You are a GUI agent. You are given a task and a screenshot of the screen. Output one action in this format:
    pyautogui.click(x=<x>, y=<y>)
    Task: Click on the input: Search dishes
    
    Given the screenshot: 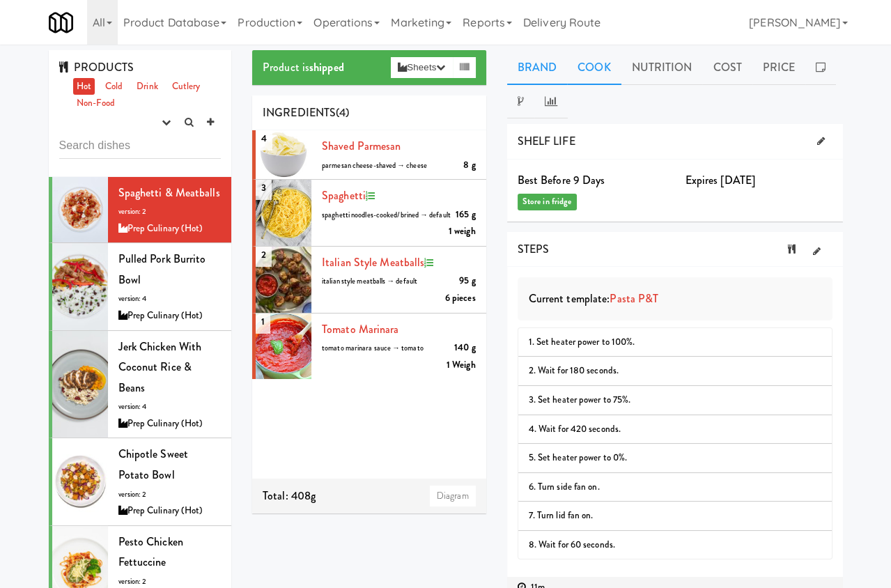 What is the action you would take?
    pyautogui.click(x=140, y=146)
    